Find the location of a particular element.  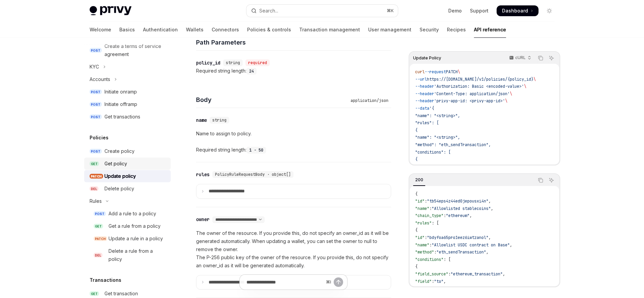

span: "Allowlisted stablecoins" is located at coordinates (461, 209).